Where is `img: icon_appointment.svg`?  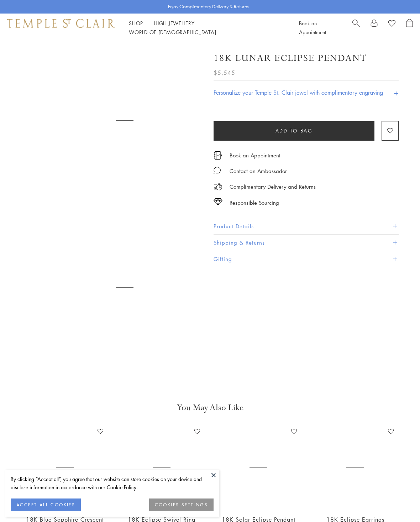
img: icon_appointment.svg is located at coordinates (218, 156).